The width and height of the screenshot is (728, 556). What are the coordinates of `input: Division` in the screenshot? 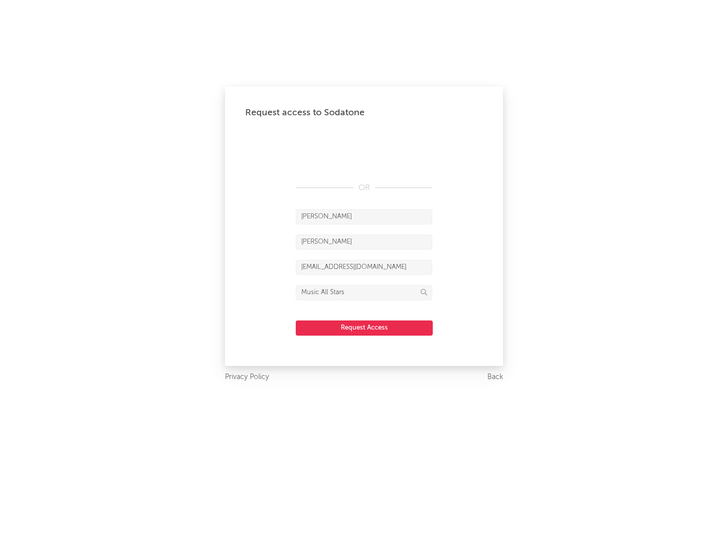 It's located at (364, 293).